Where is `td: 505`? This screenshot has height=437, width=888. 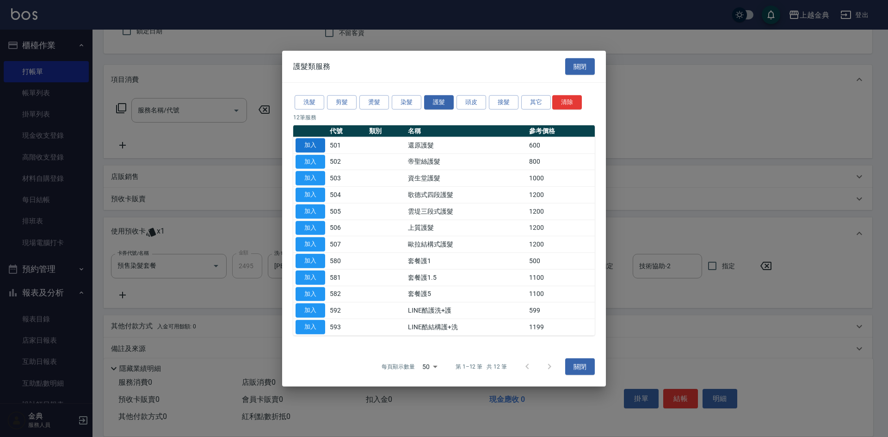 td: 505 is located at coordinates (347, 211).